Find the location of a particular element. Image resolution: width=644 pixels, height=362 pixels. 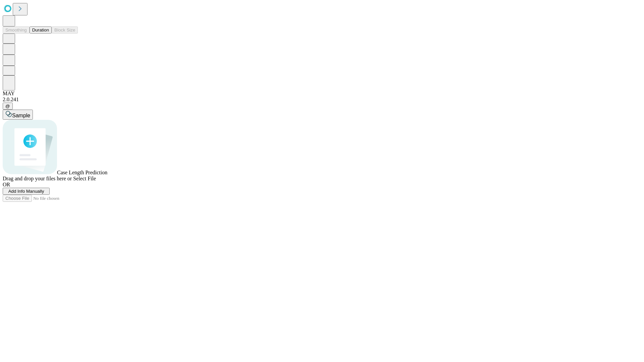

button: Duration is located at coordinates (41, 30).